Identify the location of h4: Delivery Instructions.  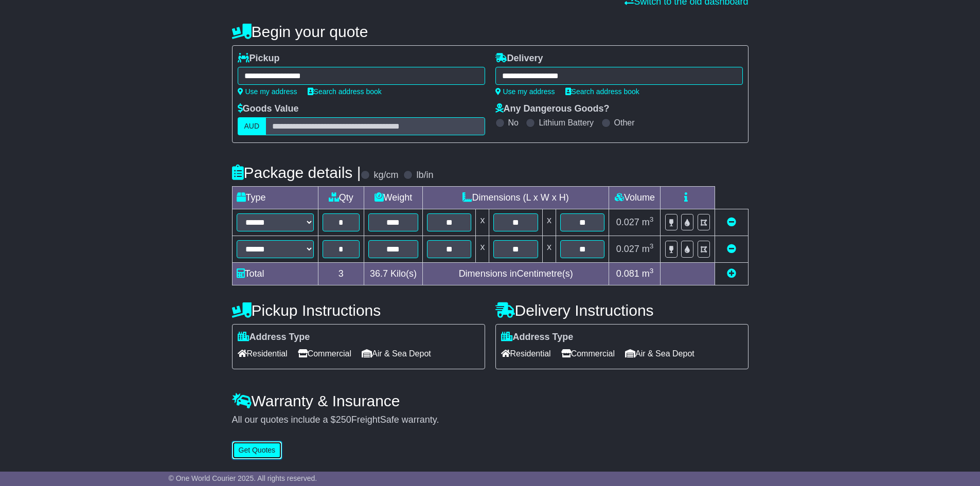
(622, 310).